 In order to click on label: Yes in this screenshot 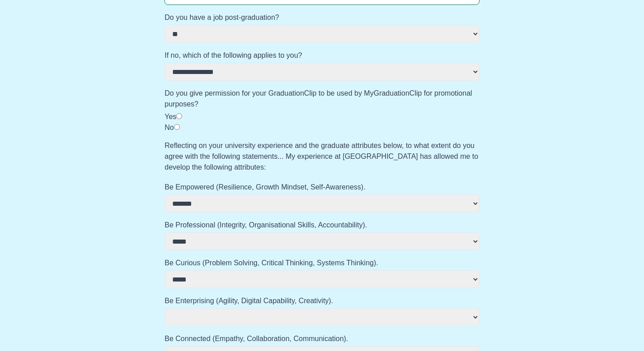, I will do `click(170, 116)`.